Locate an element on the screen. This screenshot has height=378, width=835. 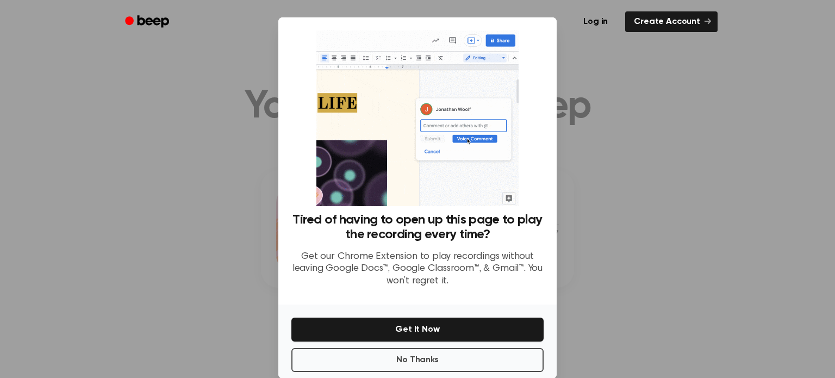
a: Log in is located at coordinates (595, 22).